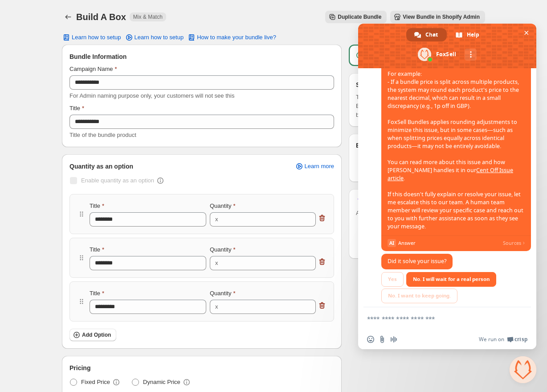 The width and height of the screenshot is (547, 392). I want to click on span: Did it solve your issue?, so click(417, 261).